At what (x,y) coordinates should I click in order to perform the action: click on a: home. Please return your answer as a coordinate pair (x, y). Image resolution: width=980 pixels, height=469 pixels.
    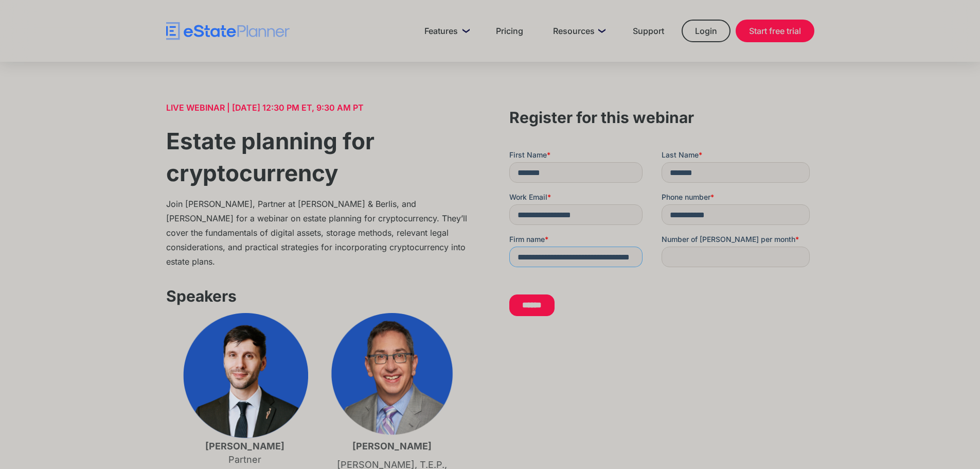
    Looking at the image, I should click on (228, 30).